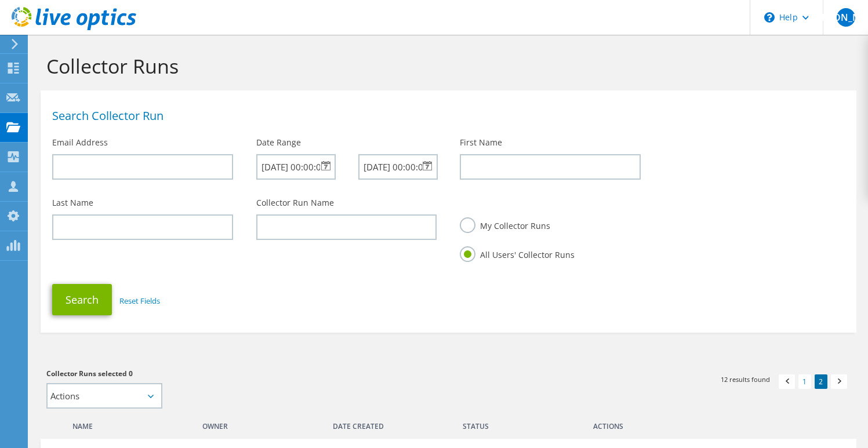 Image resolution: width=868 pixels, height=448 pixels. What do you see at coordinates (445, 66) in the screenshot?
I see `h1: Collector Runs` at bounding box center [445, 66].